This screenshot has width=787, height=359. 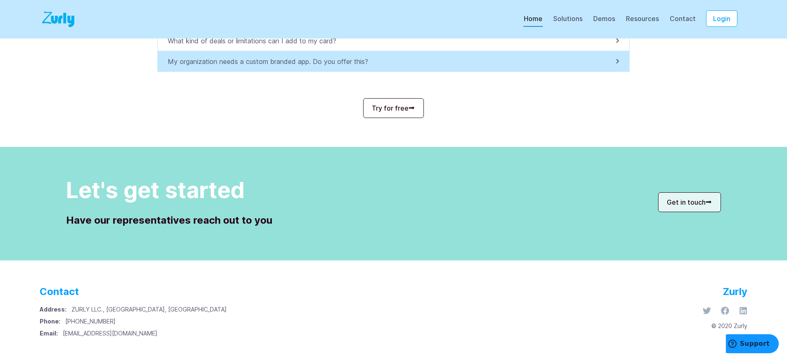 I want to click on strong: Email:, so click(x=51, y=333).